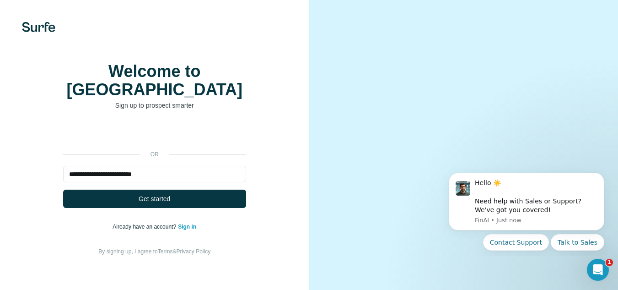 Image resolution: width=618 pixels, height=290 pixels. What do you see at coordinates (155, 154) in the screenshot?
I see `p: or` at bounding box center [155, 154].